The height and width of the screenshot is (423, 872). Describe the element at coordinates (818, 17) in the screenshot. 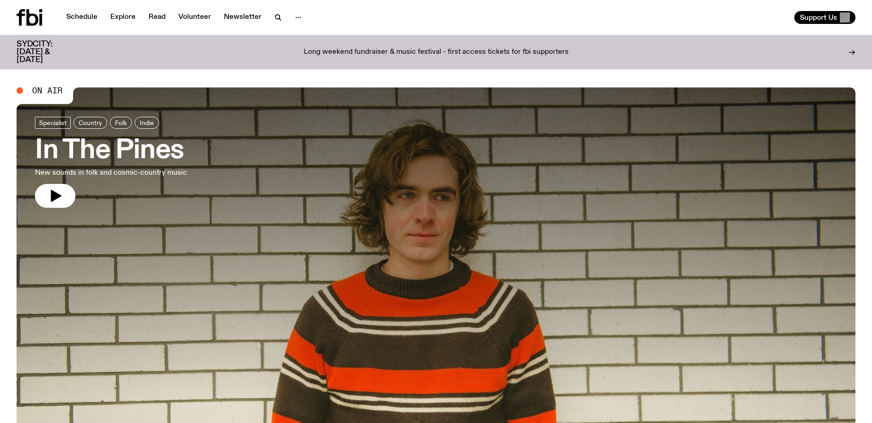

I see `span: Support Us` at that location.